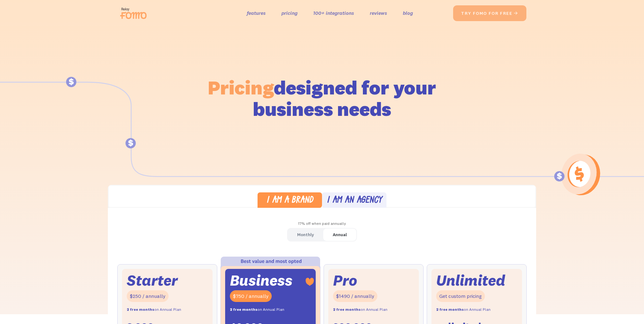 The width and height of the screenshot is (644, 324). Describe the element at coordinates (290, 201) in the screenshot. I see `div: I am a brand` at that location.